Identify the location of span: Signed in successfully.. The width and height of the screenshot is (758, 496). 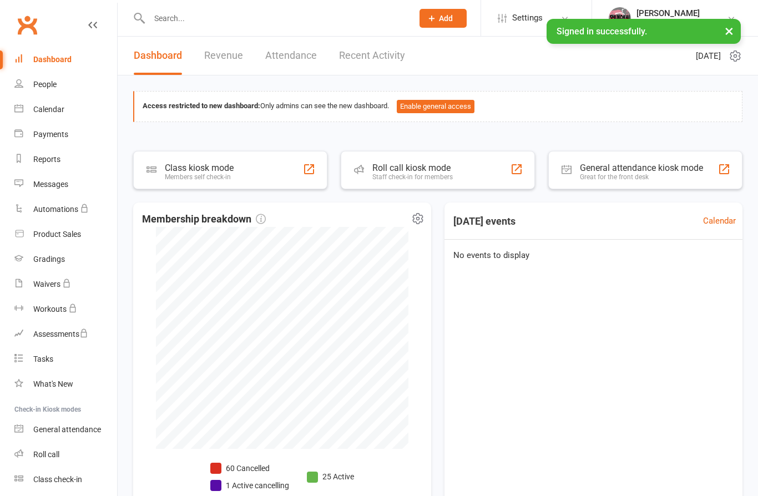
(602, 31).